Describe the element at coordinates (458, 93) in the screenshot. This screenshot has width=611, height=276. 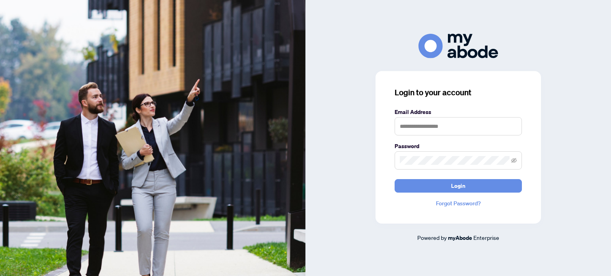
I see `h3: Login to your account` at that location.